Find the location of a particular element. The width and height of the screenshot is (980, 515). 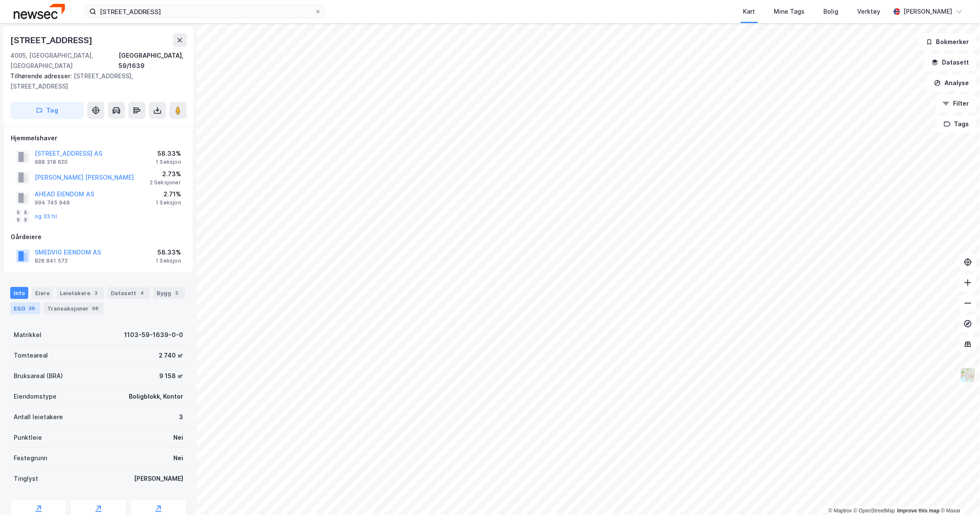

div: Matrikkel is located at coordinates (27, 335).